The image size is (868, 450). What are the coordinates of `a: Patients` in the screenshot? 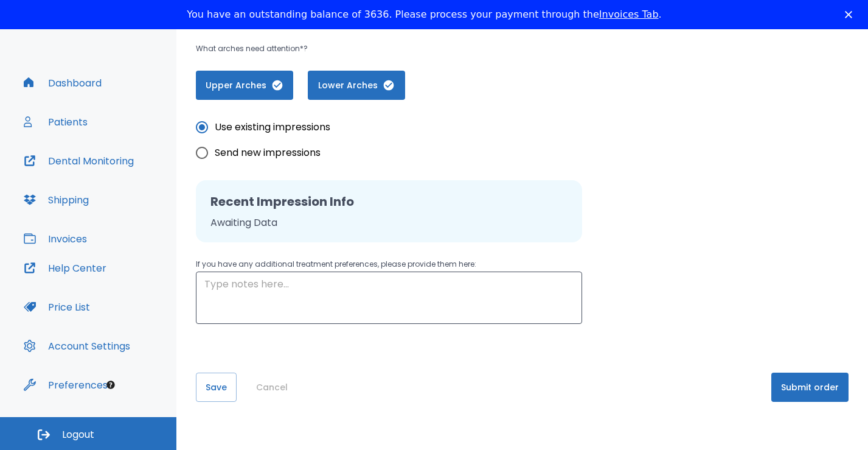 It's located at (56, 122).